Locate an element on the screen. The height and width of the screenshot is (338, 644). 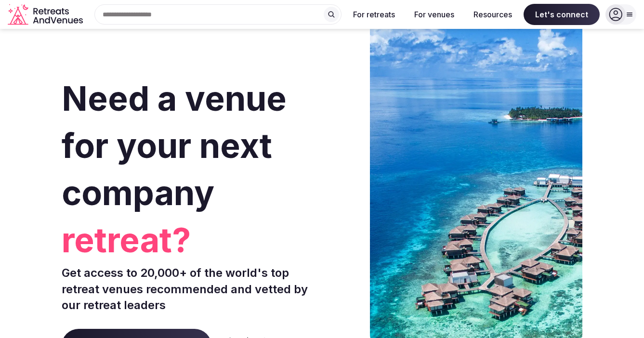
p: Get access to 20,000+ of the world's top retreat venues recommended and vetted by our retreat lea... is located at coordinates (190, 289).